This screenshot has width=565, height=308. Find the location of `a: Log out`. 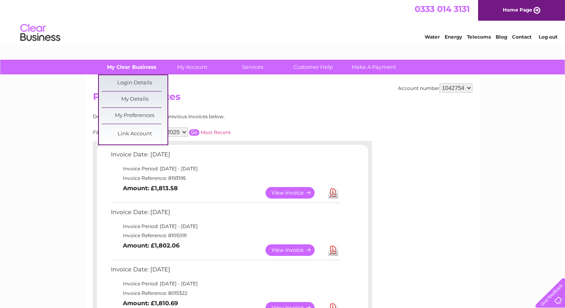

a: Log out is located at coordinates (548, 37).